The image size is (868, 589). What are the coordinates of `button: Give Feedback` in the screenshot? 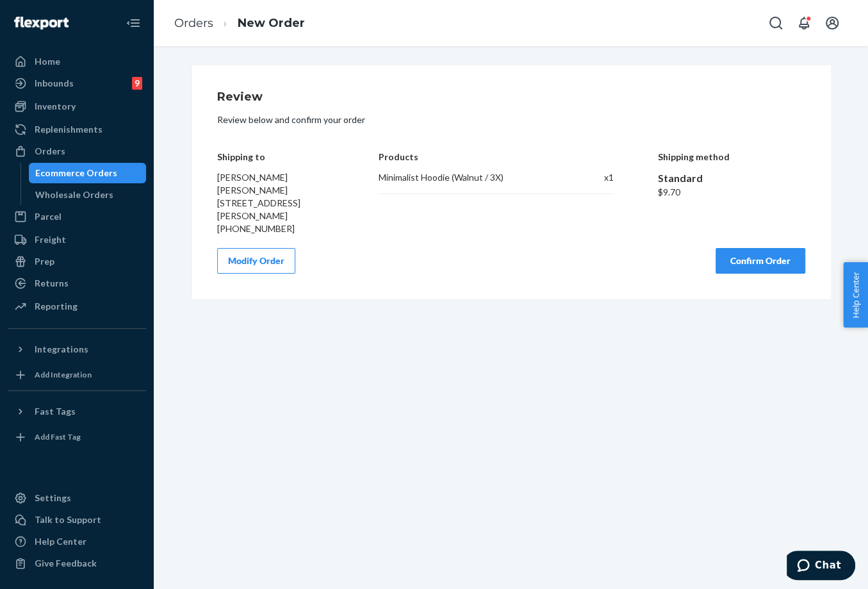 It's located at (77, 563).